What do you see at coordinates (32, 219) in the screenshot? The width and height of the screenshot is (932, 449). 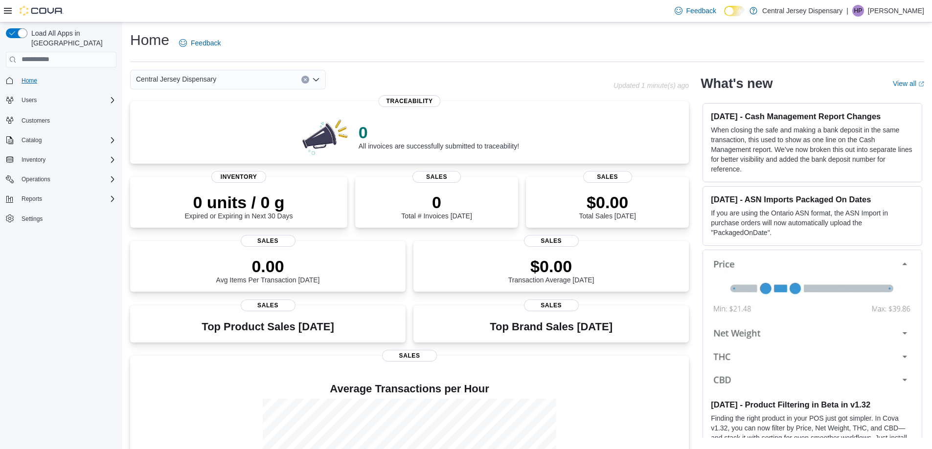 I see `a: Settings` at bounding box center [32, 219].